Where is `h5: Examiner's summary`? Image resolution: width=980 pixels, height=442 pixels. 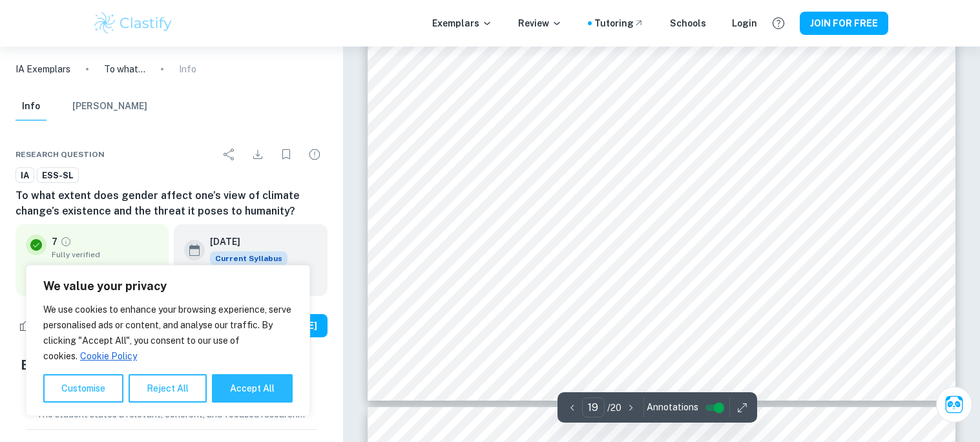 h5: Examiner's summary is located at coordinates (171, 365).